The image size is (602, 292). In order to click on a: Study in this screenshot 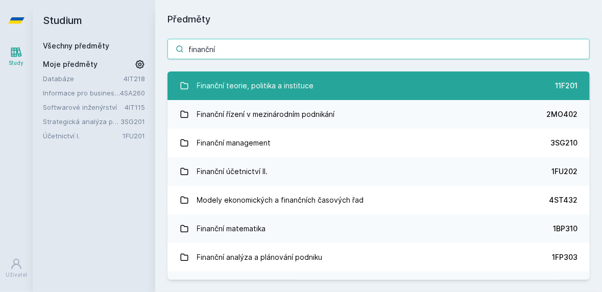, I will do `click(16, 56)`.